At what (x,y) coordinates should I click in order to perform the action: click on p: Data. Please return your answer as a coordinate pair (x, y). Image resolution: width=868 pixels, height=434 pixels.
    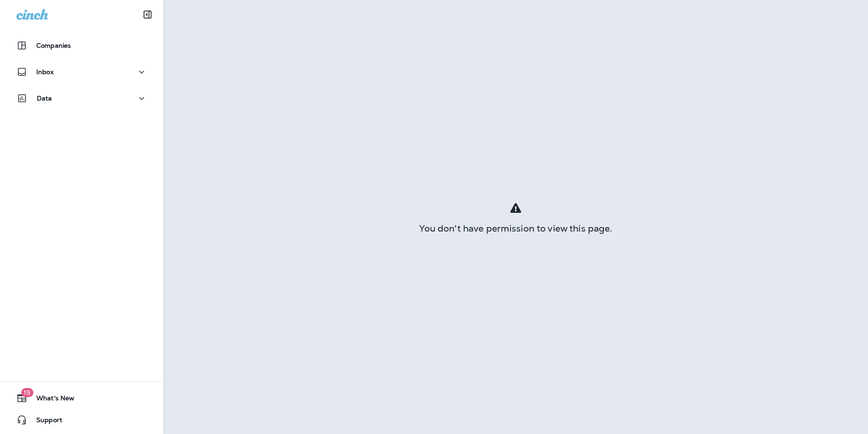
    Looking at the image, I should click on (45, 98).